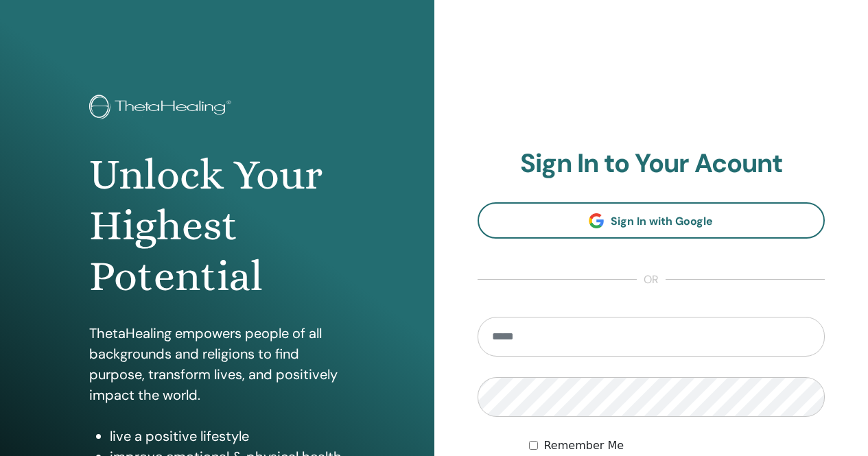 The width and height of the screenshot is (868, 456). Describe the element at coordinates (676, 445) in the screenshot. I see `div: Keep me authenticated indefinitely or until I manually logout` at that location.